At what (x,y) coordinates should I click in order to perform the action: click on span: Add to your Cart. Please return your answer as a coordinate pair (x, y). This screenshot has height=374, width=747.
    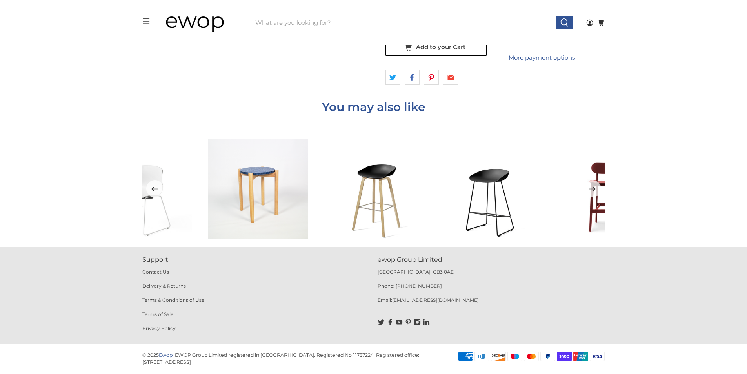
    Looking at the image, I should click on (441, 47).